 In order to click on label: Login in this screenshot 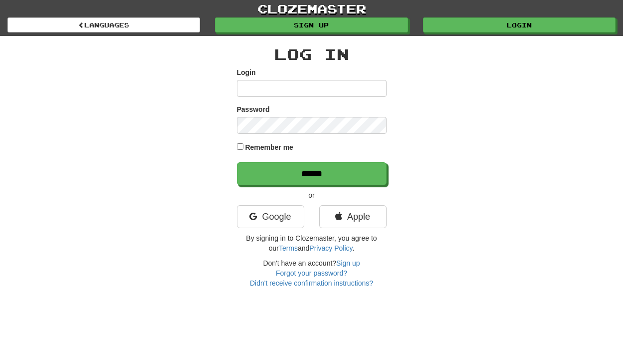, I will do `click(247, 72)`.